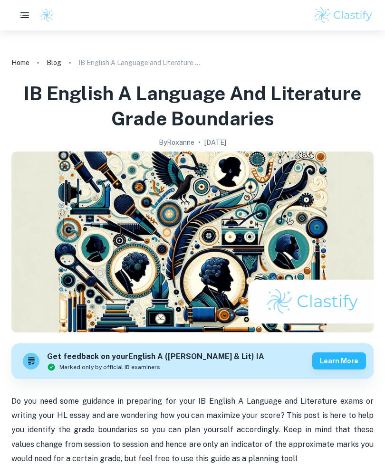 The width and height of the screenshot is (385, 464). Describe the element at coordinates (192, 106) in the screenshot. I see `h1: IB English A Language and Literature Grade Boundaries` at that location.